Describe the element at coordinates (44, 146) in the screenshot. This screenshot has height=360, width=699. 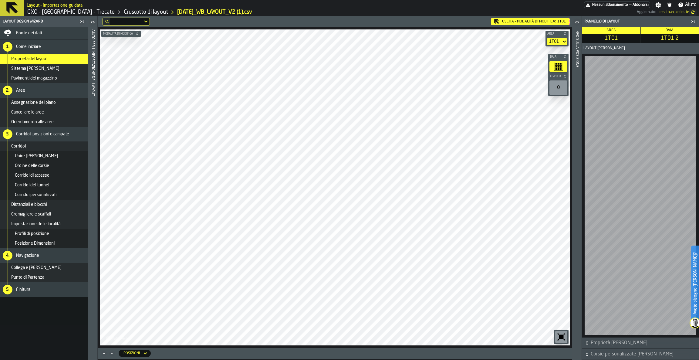
I see `li: menu Corridoi` at that location.